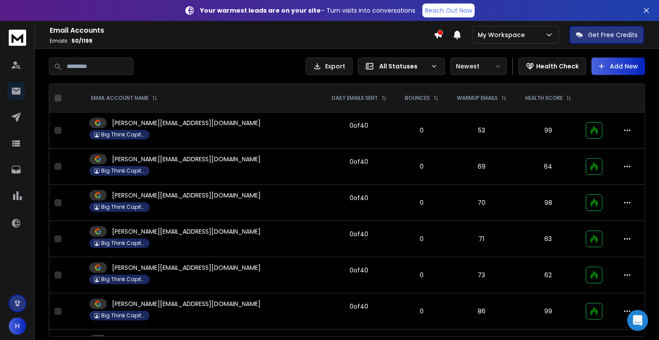  What do you see at coordinates (403, 66) in the screenshot?
I see `p: All Statuses` at bounding box center [403, 66].